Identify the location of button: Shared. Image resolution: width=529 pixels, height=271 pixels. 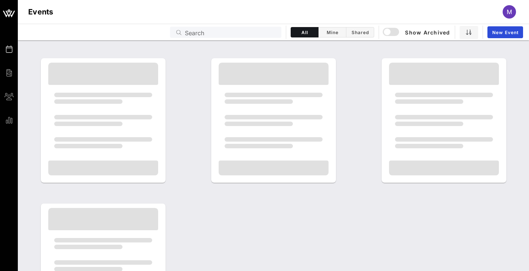
(360, 32).